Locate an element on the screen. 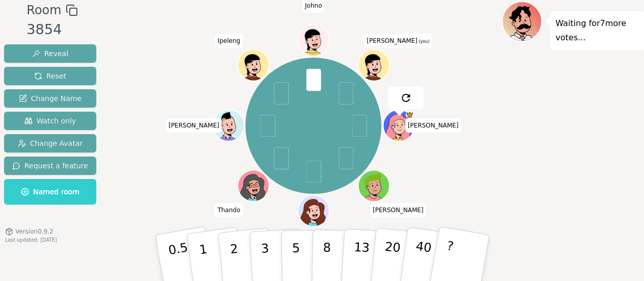 The width and height of the screenshot is (644, 281). span: Reveal is located at coordinates (50, 53).